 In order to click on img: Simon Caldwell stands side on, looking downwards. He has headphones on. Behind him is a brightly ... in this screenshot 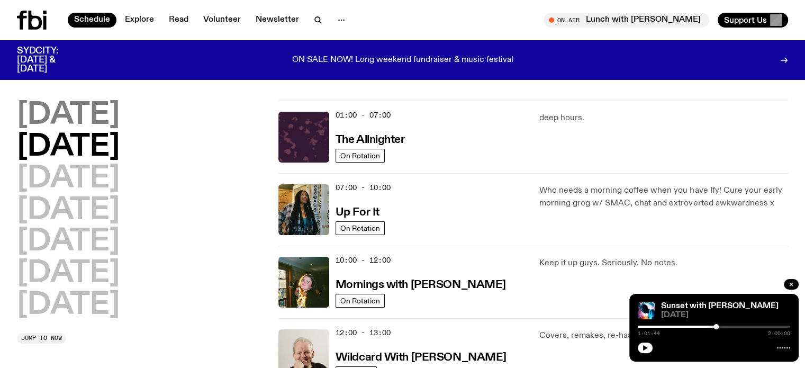, I will do `click(646, 311)`.